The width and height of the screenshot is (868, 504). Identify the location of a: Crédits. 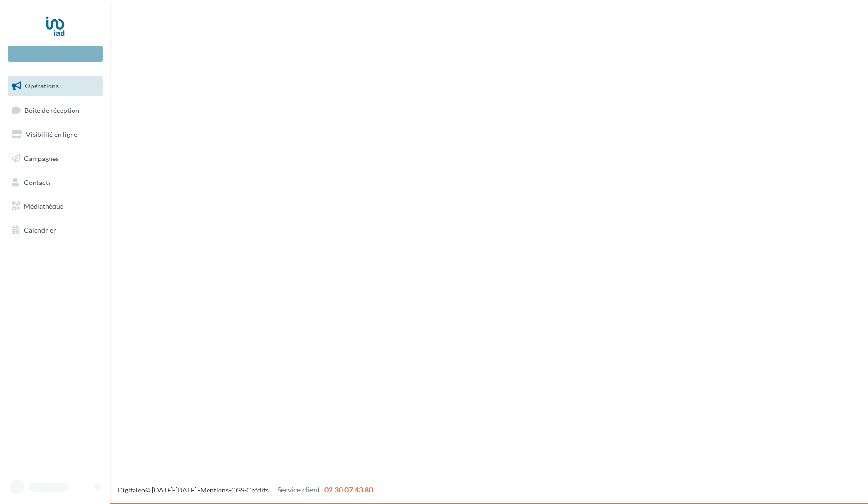
(257, 490).